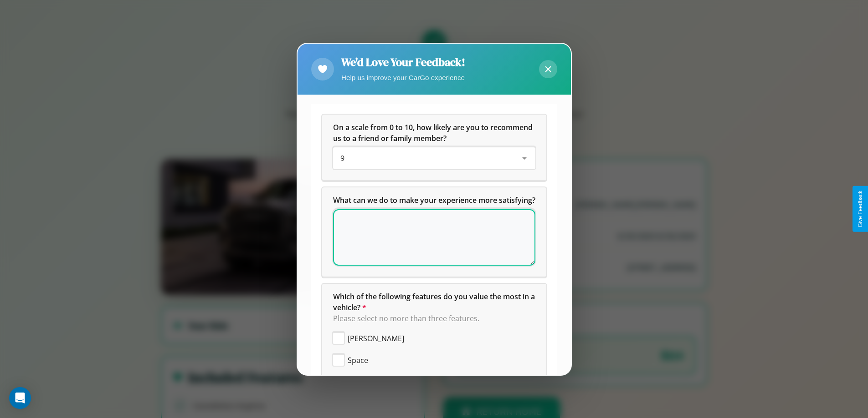  What do you see at coordinates (434, 133) in the screenshot?
I see `span: On a scale from 0 to 10, how likely are you to recommend us to a friend or family member?` at bounding box center [434, 133].